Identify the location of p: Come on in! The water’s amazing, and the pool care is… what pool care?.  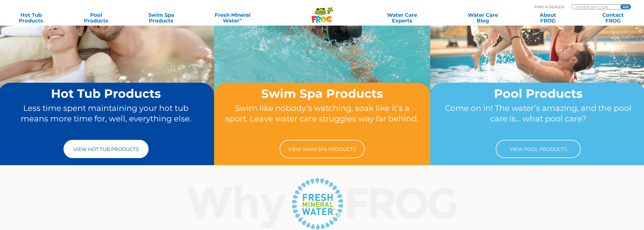
(538, 118).